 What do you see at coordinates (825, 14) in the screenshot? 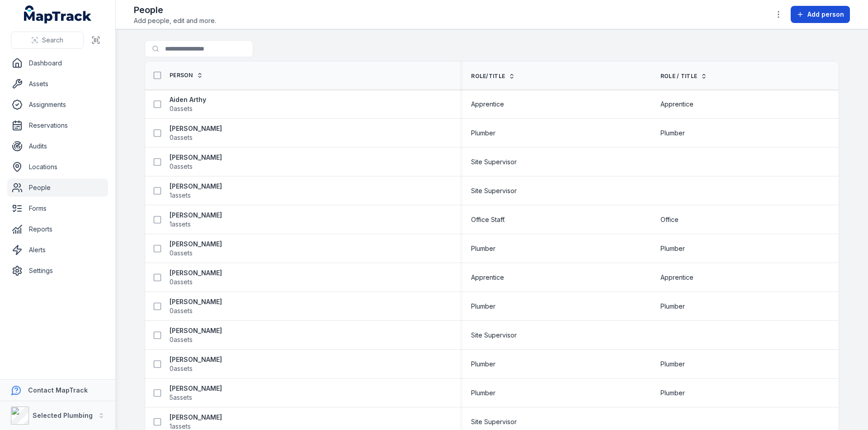
I see `span: Add person` at bounding box center [825, 14].